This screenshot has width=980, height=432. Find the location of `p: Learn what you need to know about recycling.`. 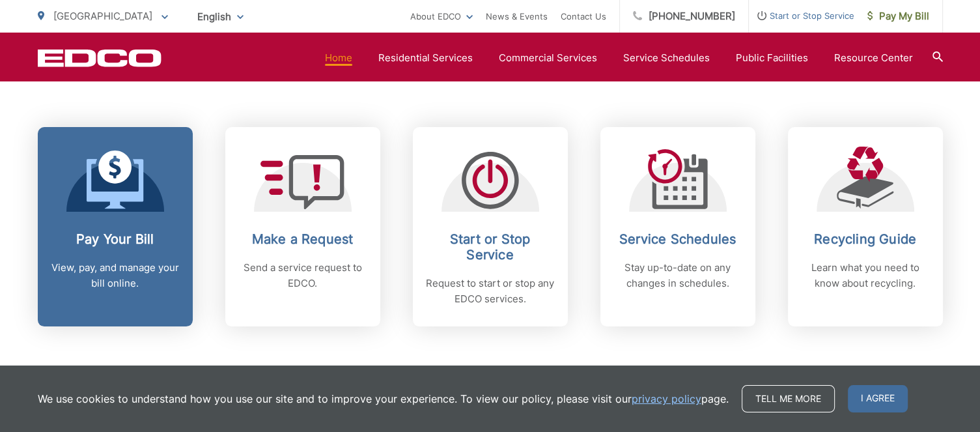

p: Learn what you need to know about recycling. is located at coordinates (866, 275).